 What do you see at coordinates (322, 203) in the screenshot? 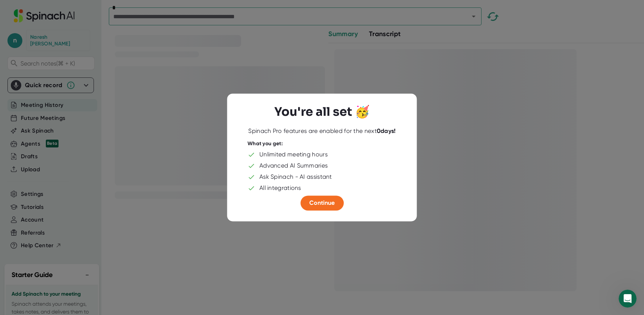
I see `button: Continue` at bounding box center [322, 203].